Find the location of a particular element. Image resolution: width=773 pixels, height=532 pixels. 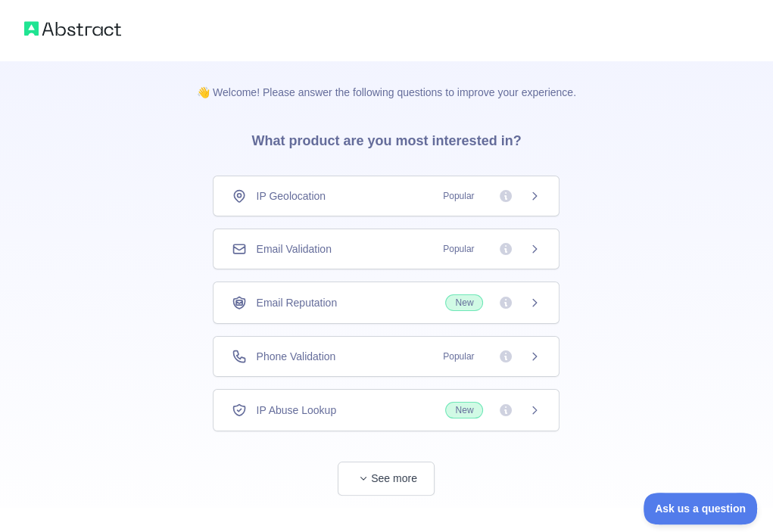

span: Email Reputation is located at coordinates (296, 303).